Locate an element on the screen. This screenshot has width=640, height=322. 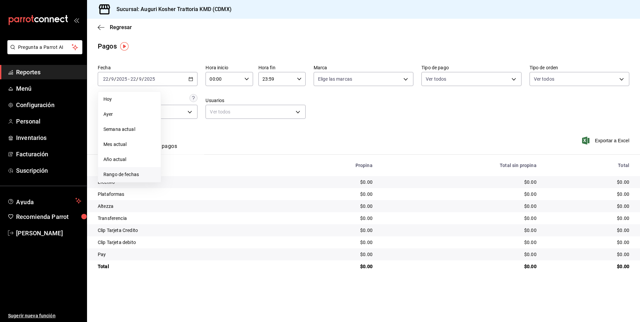
span: Ayuda is located at coordinates (44, 201).